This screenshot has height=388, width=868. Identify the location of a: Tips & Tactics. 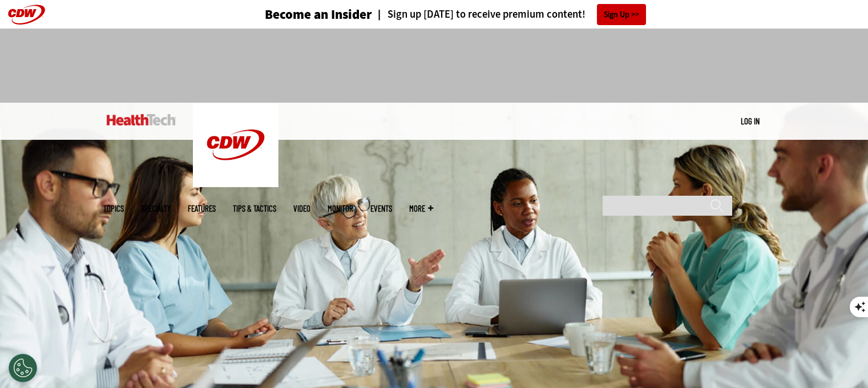
(255, 208).